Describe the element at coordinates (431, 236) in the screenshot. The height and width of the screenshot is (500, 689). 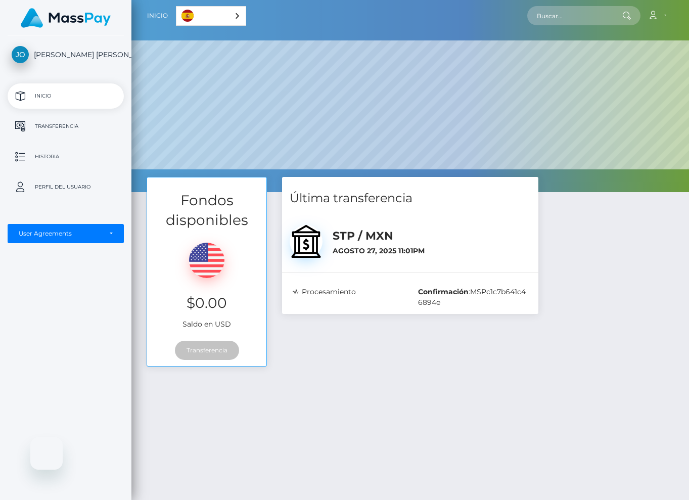
I see `h5: STP / MXN` at that location.